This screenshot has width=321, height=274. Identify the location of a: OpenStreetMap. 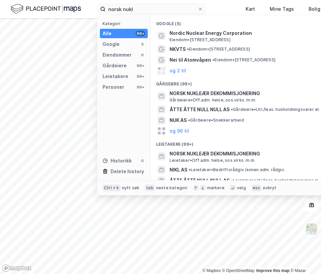
(238, 271).